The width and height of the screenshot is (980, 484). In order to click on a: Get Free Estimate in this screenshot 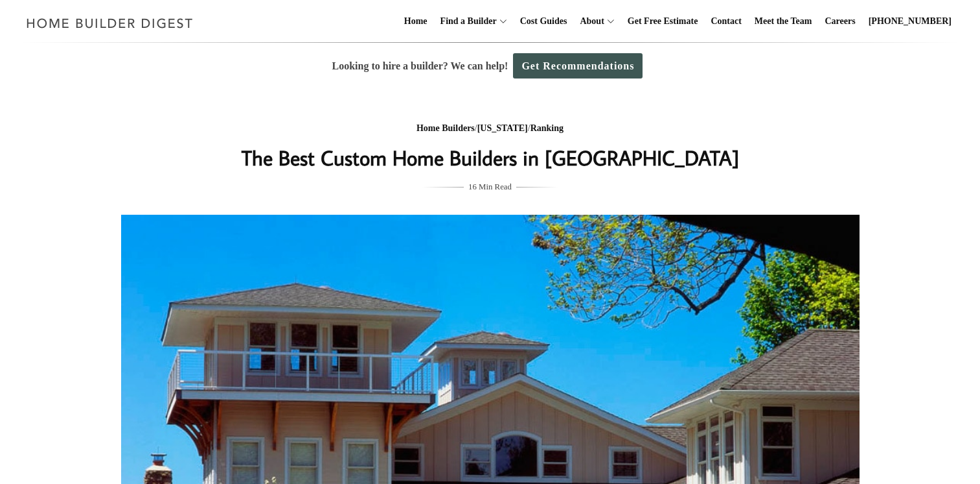, I will do `click(663, 21)`.